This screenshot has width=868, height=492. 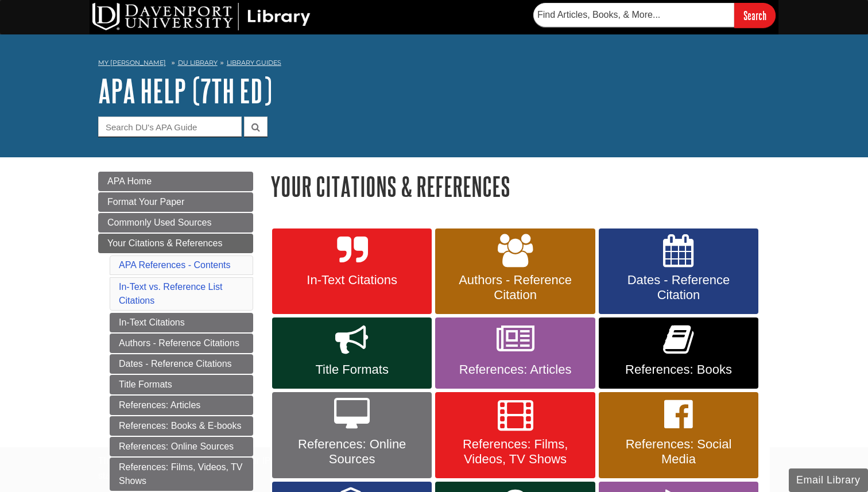 What do you see at coordinates (679, 287) in the screenshot?
I see `span: Dates - Reference Citation` at bounding box center [679, 287].